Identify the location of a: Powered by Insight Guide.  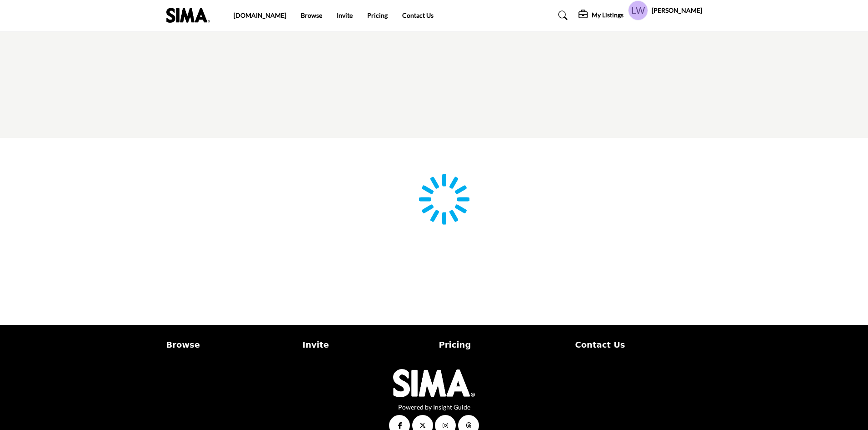
(434, 407).